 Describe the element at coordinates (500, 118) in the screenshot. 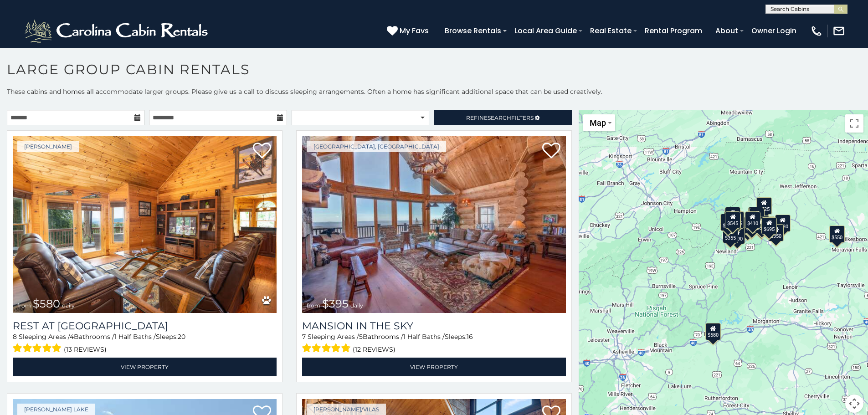

I see `span: Search` at that location.